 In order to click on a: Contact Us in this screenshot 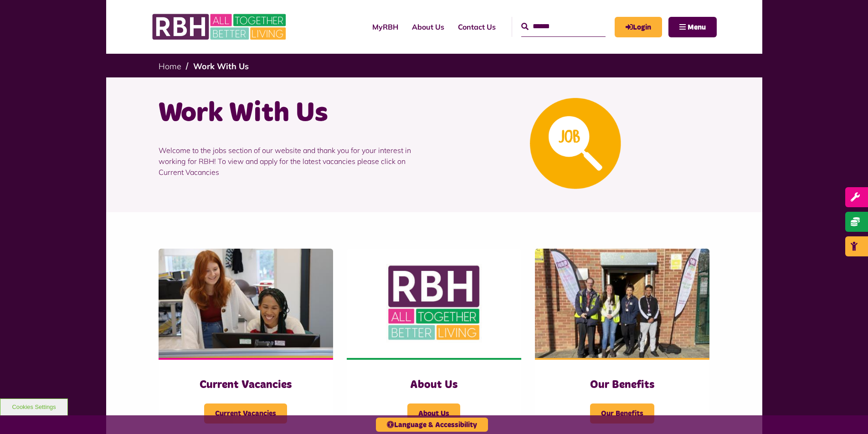, I will do `click(477, 27)`.